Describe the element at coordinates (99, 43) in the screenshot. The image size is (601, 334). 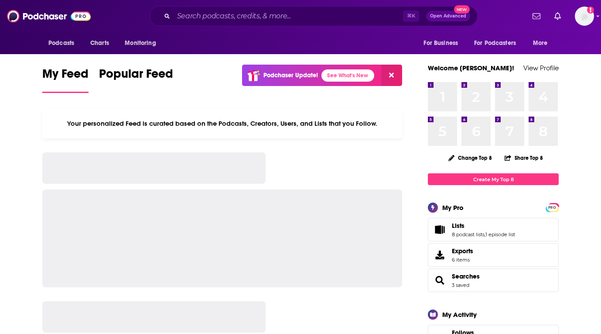
I see `span: Charts` at that location.